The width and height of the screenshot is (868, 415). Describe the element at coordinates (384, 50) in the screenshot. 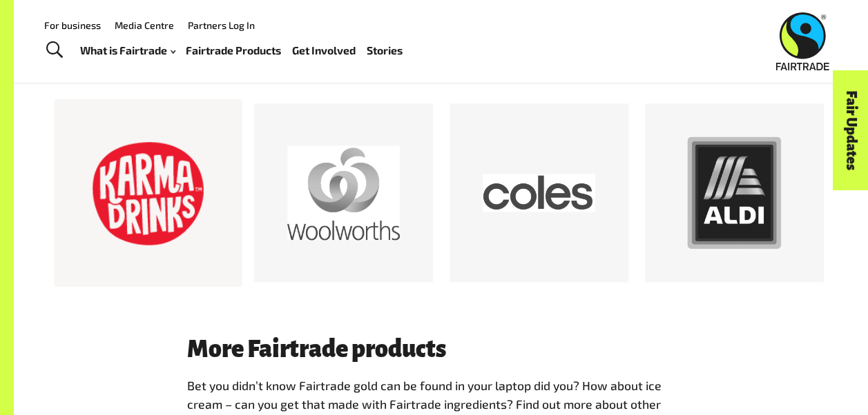

I see `a: Stories` at that location.